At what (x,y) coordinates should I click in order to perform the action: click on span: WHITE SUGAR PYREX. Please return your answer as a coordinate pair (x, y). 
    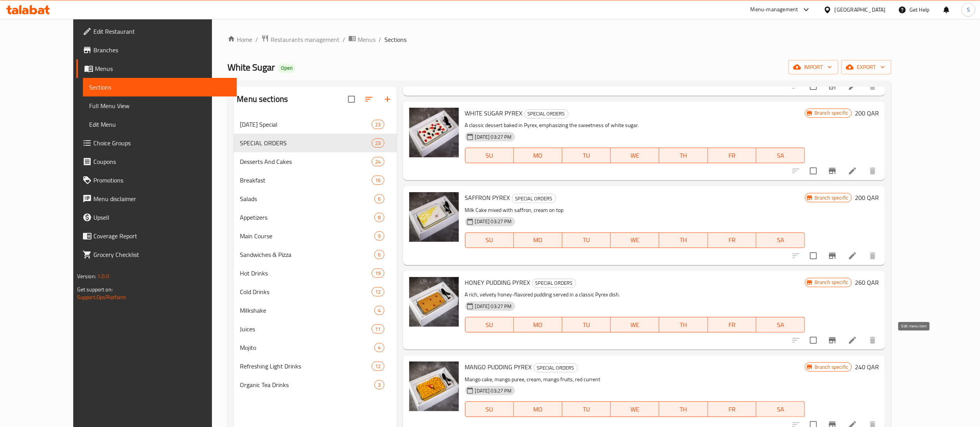
    Looking at the image, I should click on (494, 113).